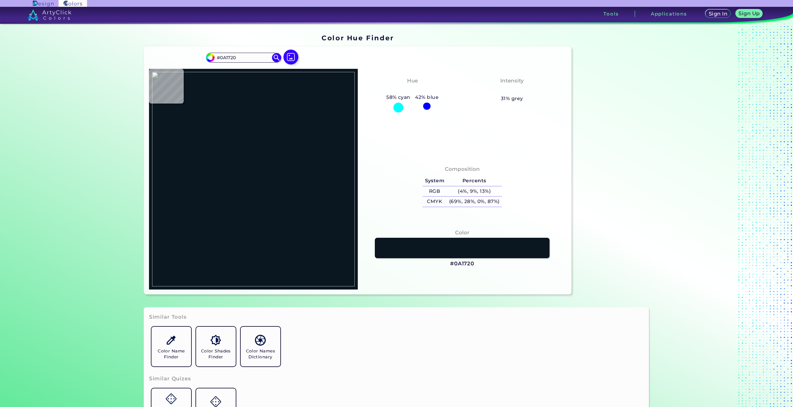  I want to click on img: ArtyClick Design logo, so click(43, 3).